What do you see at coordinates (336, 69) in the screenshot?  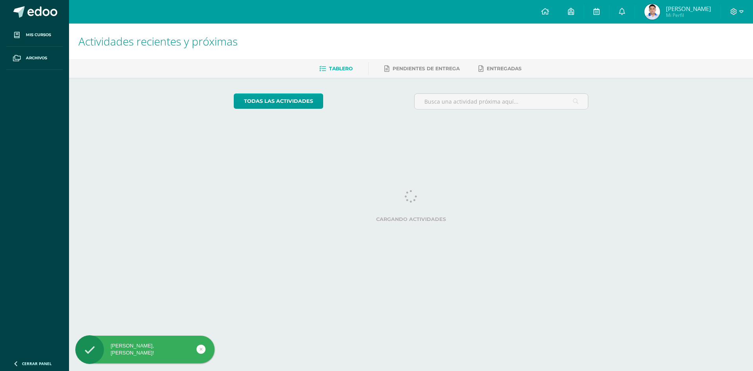 I see `a: Tablero` at bounding box center [336, 69].